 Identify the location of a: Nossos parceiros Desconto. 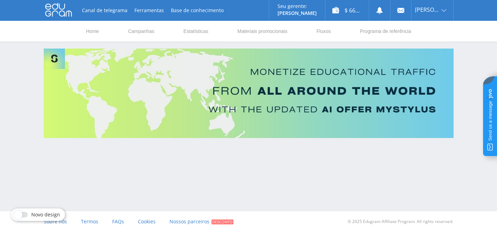
(201, 222).